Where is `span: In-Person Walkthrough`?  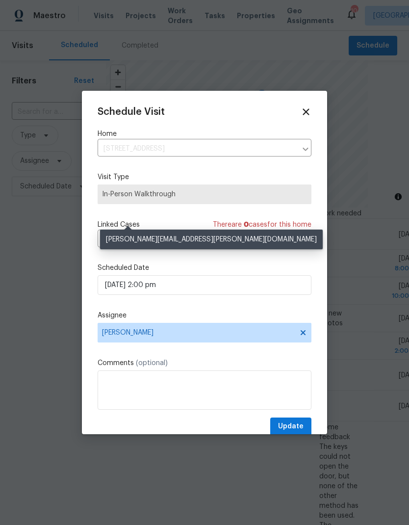 span: In-Person Walkthrough is located at coordinates (204, 194).